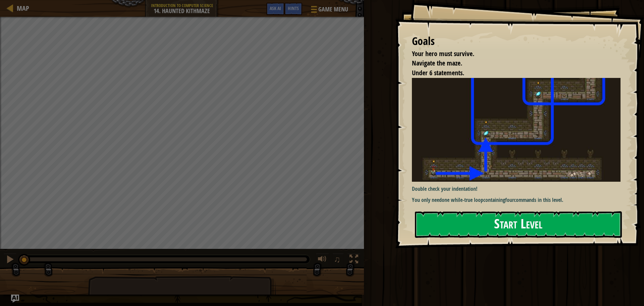 This screenshot has height=306, width=644. I want to click on span: Game Menu, so click(333, 10).